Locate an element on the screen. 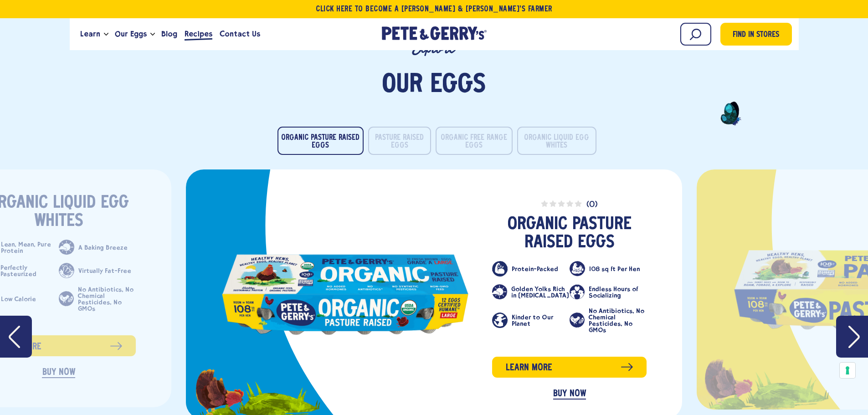  span: Learn more is located at coordinates (529, 368).